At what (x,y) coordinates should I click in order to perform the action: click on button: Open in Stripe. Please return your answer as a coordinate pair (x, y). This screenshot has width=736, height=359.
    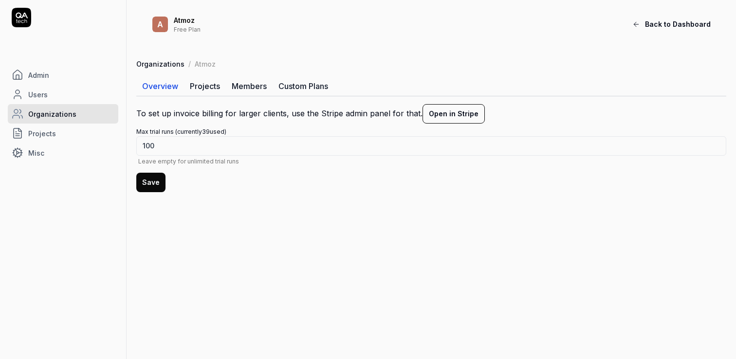
    Looking at the image, I should click on (454, 114).